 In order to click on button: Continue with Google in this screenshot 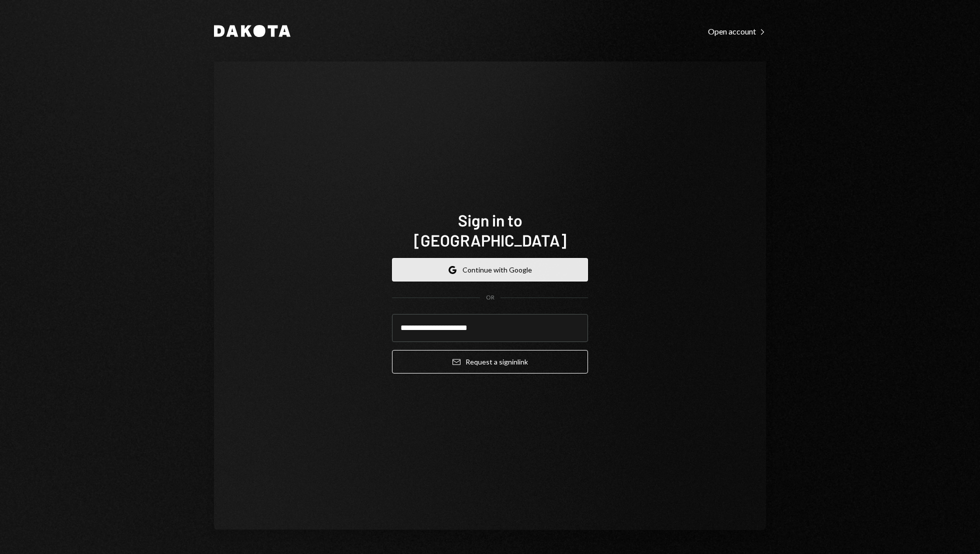, I will do `click(490, 270)`.